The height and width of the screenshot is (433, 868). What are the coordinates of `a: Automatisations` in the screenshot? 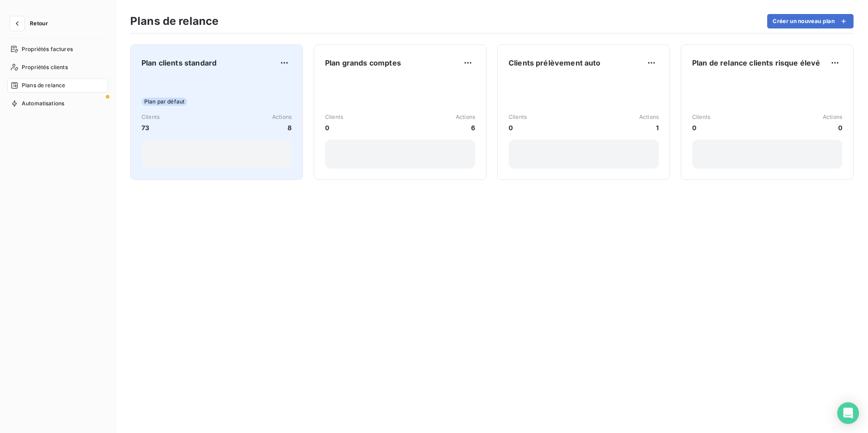 It's located at (58, 103).